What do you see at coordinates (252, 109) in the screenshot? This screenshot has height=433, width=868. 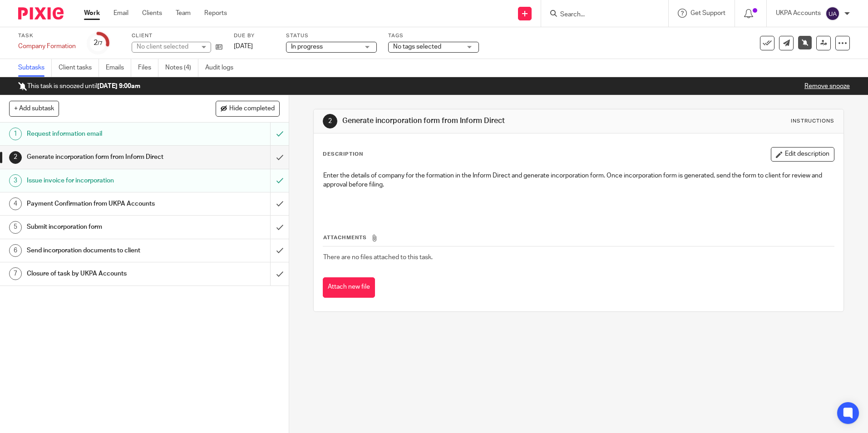 I see `span: Hide completed` at bounding box center [252, 109].